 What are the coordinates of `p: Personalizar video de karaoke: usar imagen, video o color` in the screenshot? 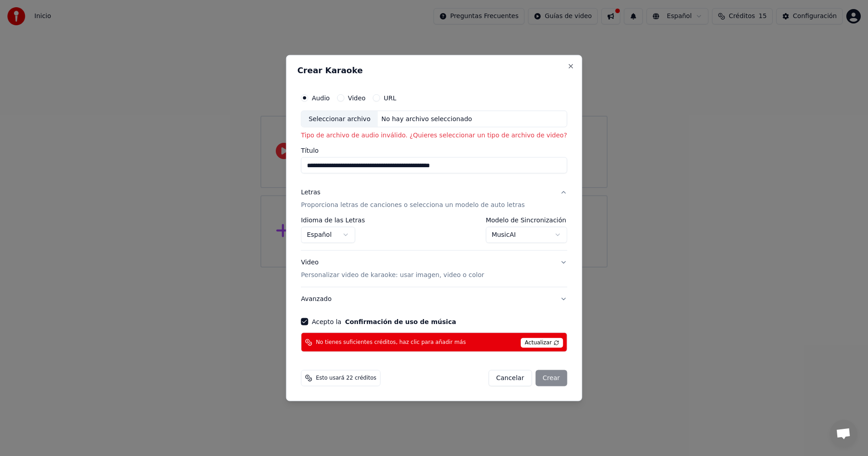 It's located at (392, 275).